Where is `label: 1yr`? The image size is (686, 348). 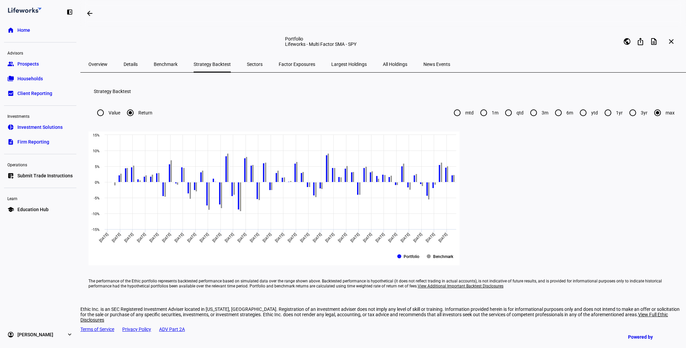
label: 1yr is located at coordinates (619, 113).